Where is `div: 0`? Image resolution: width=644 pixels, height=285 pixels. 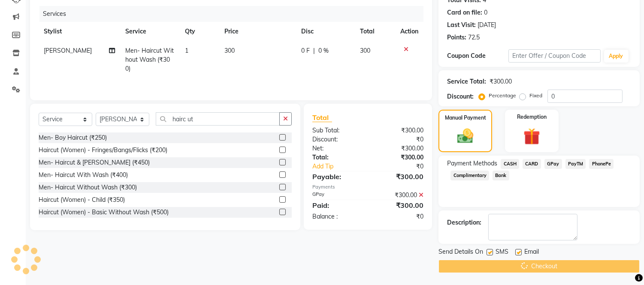 div: 0 is located at coordinates (486, 12).